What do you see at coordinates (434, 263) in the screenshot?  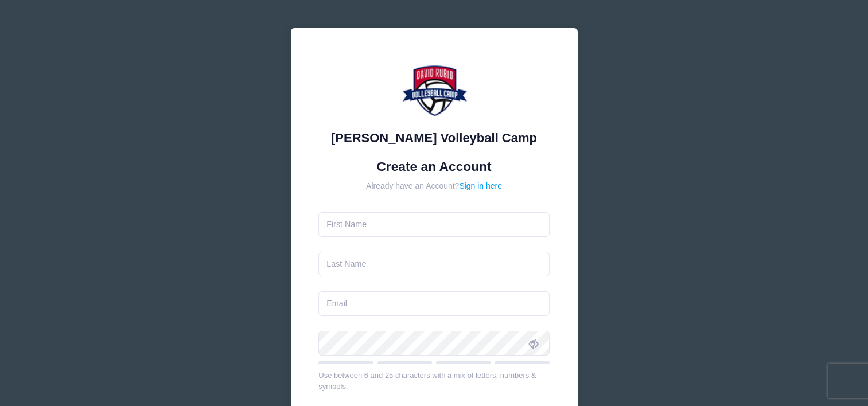 I see `input: Last Name` at bounding box center [434, 263].